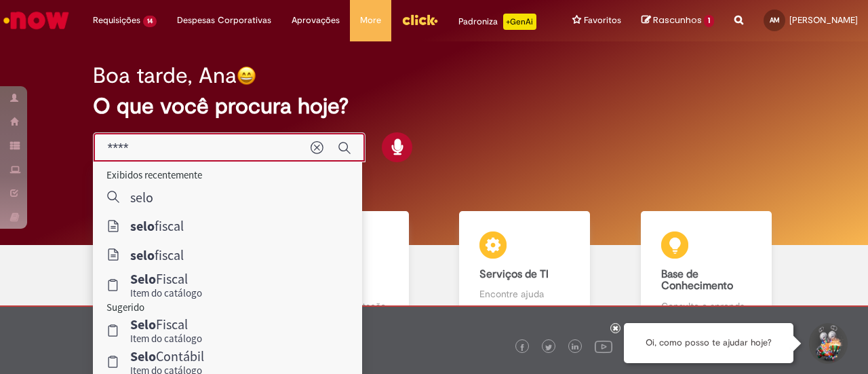 This screenshot has width=868, height=374. I want to click on a: Base de Conhecimento Consulte e aprenda, so click(707, 269).